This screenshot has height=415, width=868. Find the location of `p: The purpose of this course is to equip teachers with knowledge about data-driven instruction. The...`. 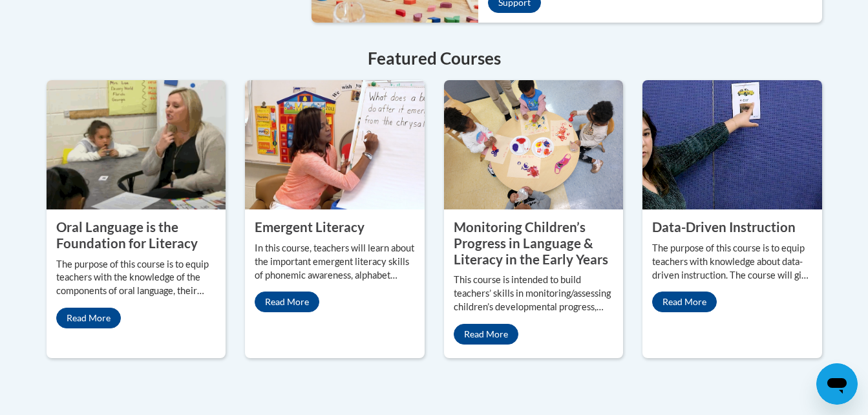

p: The purpose of this course is to equip teachers with knowledge about data-driven instruction. The... is located at coordinates (732, 262).